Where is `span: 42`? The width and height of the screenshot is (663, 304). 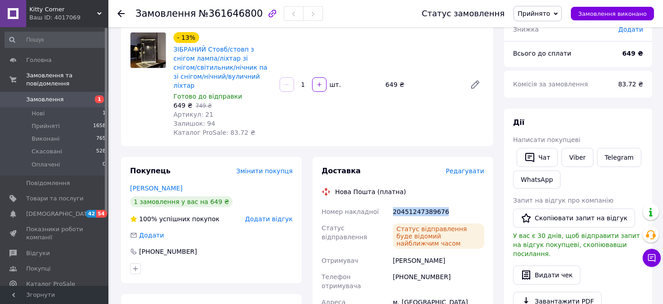 span: 42 is located at coordinates (91, 213).